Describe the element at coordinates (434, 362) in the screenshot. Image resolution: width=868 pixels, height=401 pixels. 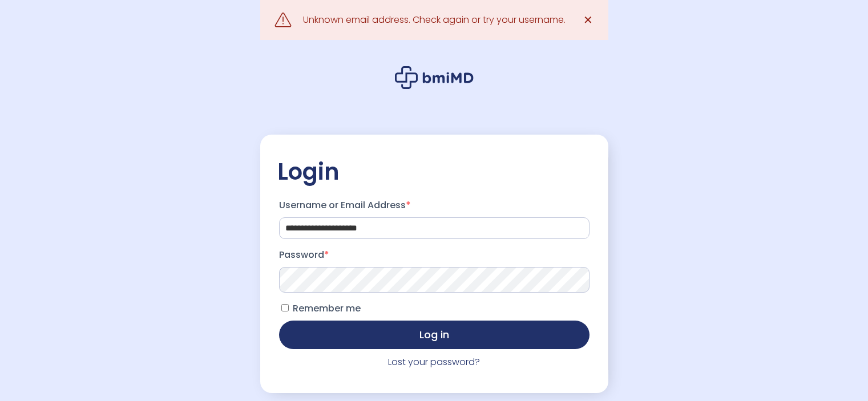
I see `a: Lost your password?` at that location.